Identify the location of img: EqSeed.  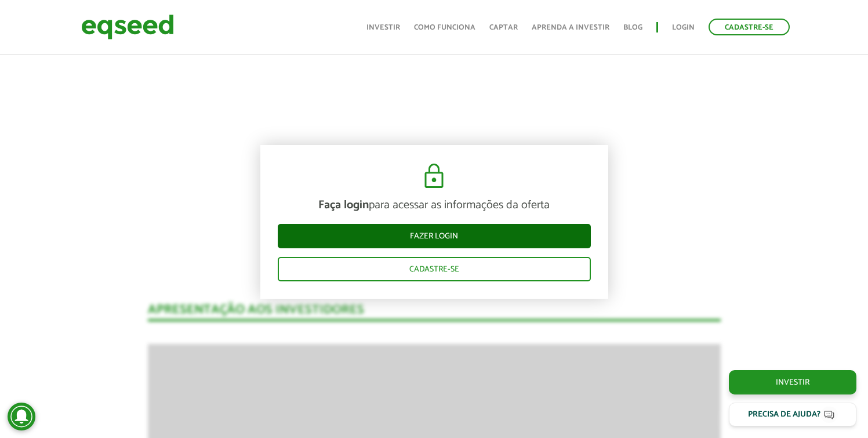
(127, 27).